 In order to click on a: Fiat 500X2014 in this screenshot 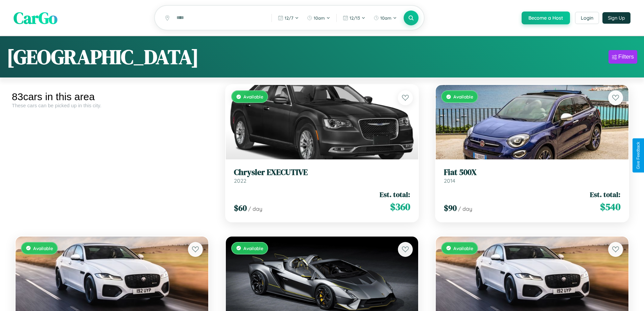, I will do `click(532, 176)`.